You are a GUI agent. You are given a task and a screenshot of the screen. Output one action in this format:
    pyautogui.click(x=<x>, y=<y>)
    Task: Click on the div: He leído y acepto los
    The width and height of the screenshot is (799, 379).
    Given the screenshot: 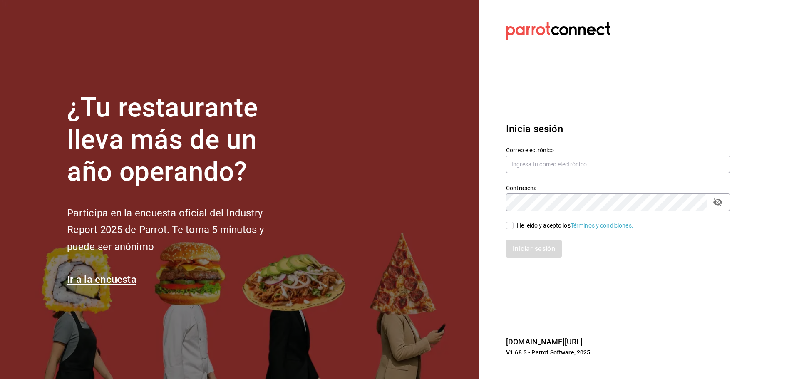 What is the action you would take?
    pyautogui.click(x=575, y=226)
    